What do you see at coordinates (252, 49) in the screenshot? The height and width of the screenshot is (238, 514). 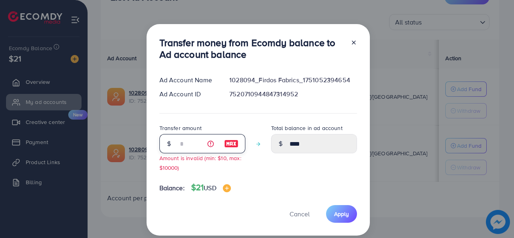 I see `h3: Transfer money from Ecomdy balance to Ad account balance` at bounding box center [252, 49].